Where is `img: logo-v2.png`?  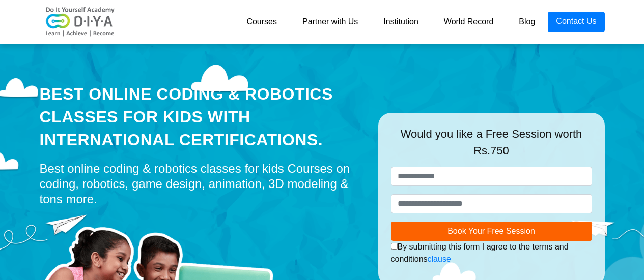
img: logo-v2.png is located at coordinates (81, 22).